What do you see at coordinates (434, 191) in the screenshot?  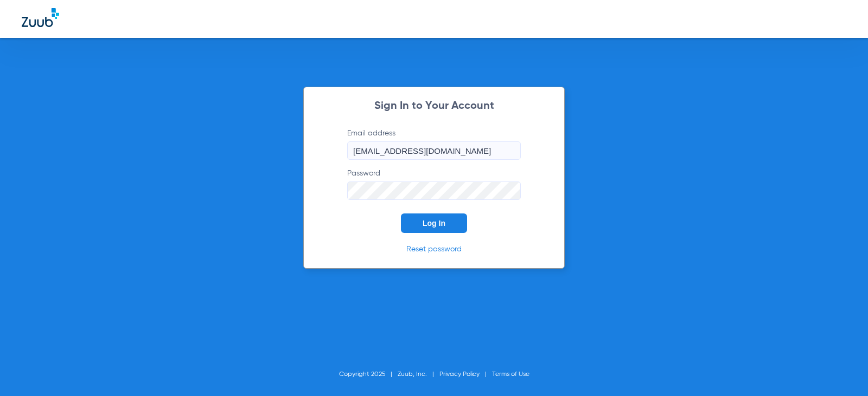 I see `input: Password` at bounding box center [434, 191].